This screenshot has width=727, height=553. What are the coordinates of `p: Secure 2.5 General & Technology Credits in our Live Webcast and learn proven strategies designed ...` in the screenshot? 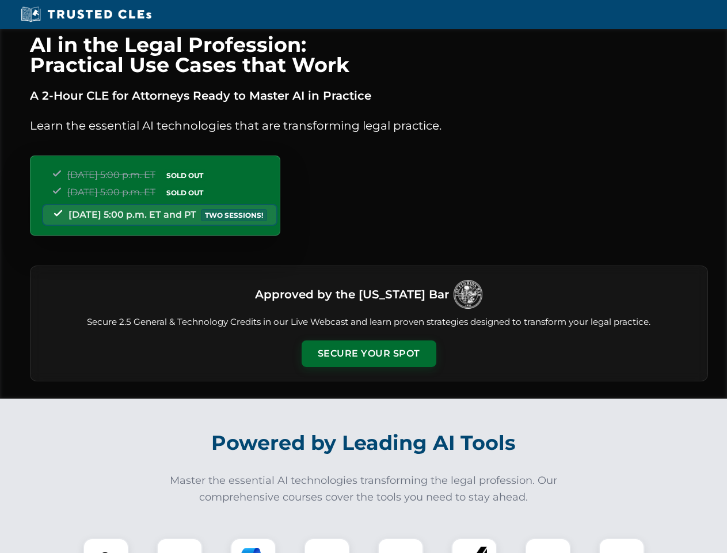 It's located at (369, 322).